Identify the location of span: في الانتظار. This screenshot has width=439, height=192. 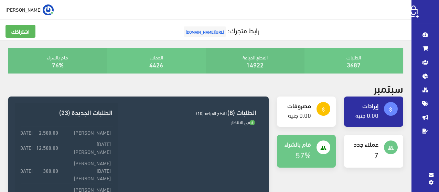
(243, 122).